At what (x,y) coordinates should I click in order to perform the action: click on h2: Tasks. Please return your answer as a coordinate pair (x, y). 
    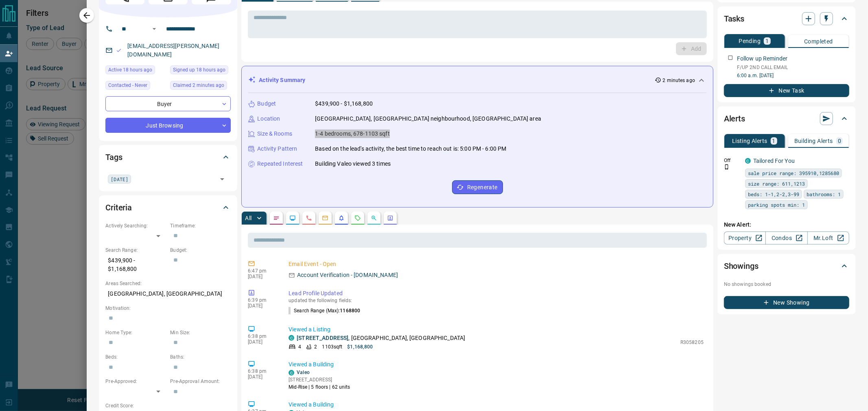
    Looking at the image, I should click on (734, 19).